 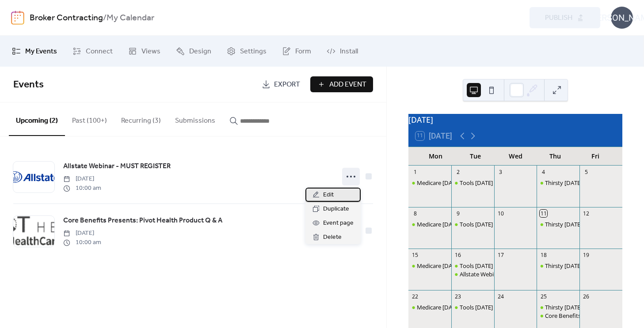 I want to click on span: Event page, so click(x=338, y=223).